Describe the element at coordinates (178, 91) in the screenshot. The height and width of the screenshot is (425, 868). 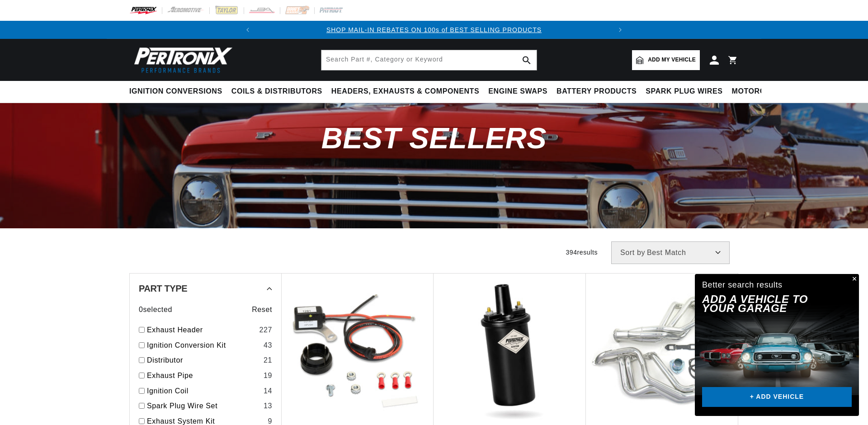
I see `summary: Ignition Conversions` at that location.